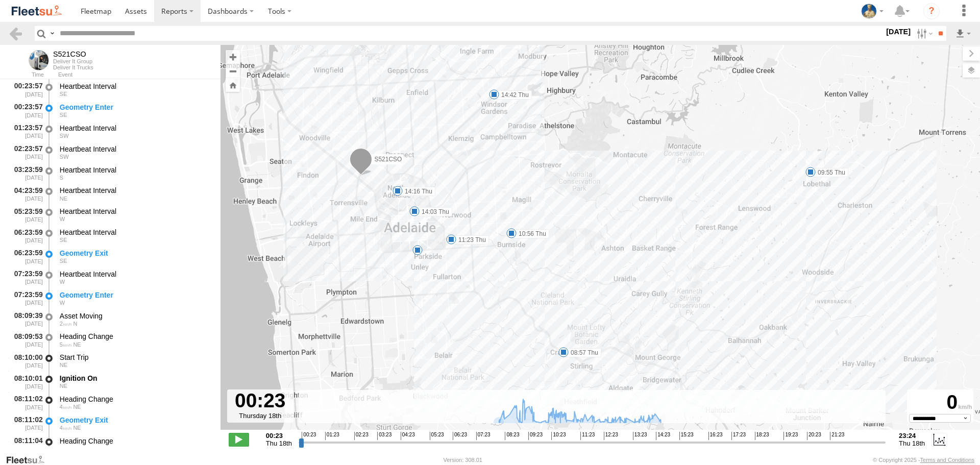 Image resolution: width=980 pixels, height=465 pixels. Describe the element at coordinates (73, 67) in the screenshot. I see `div: Deliver It Trucks` at that location.